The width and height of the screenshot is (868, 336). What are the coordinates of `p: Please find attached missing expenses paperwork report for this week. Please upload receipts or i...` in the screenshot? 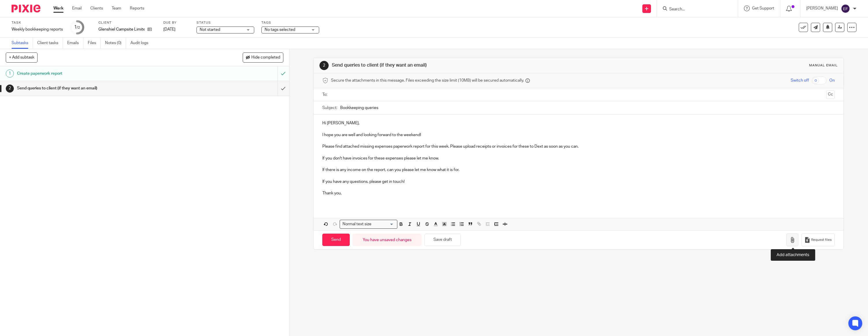 It's located at (578, 147).